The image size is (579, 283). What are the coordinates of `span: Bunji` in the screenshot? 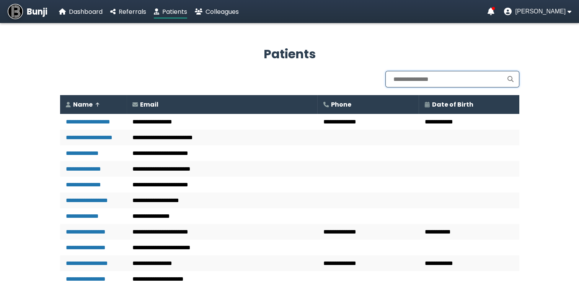 It's located at (37, 11).